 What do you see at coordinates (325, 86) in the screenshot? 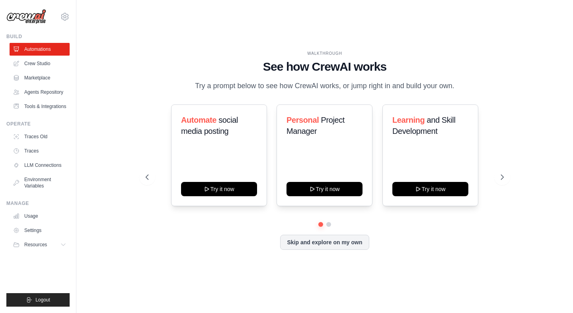
I see `p: Try a prompt below to see how CrewAI works, or jump right in and build your own.` at bounding box center [325, 86].